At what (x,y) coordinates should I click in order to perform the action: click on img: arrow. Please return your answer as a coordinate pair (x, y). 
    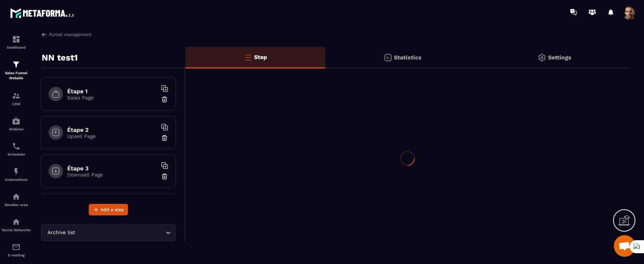
    Looking at the image, I should click on (44, 35).